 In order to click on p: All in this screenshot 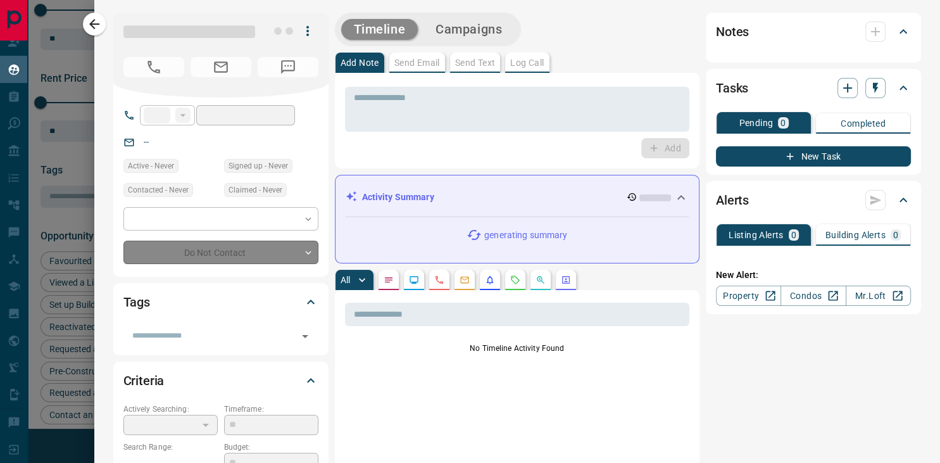, I will do `click(346, 280)`.